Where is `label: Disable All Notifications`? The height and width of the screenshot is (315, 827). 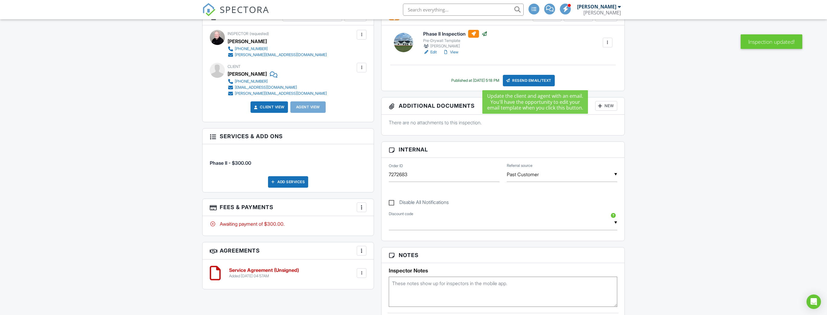
label: Disable All Notifications is located at coordinates (419, 203).